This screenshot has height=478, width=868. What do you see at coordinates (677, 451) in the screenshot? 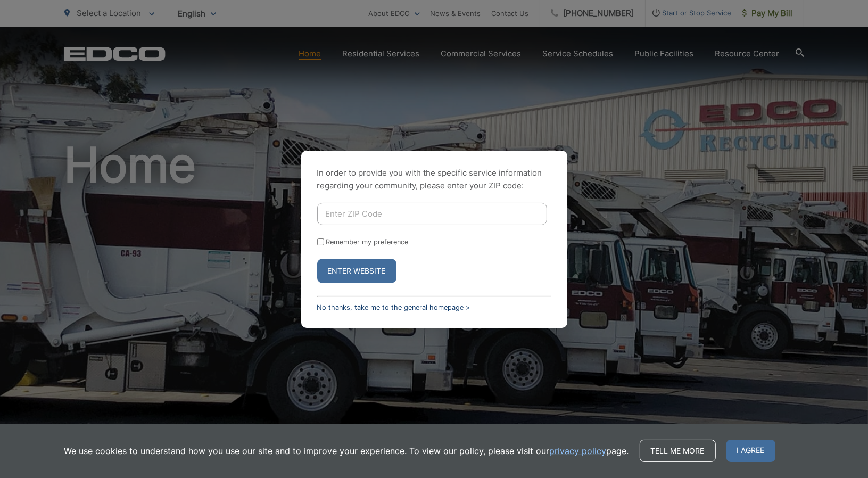
I see `a: Tell me more` at bounding box center [677, 451].